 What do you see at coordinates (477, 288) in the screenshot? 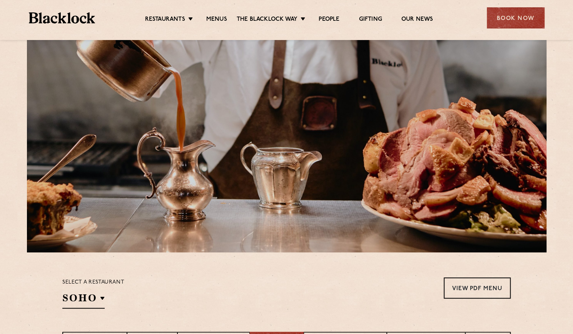
I see `a: View PDF Menu` at bounding box center [477, 288].